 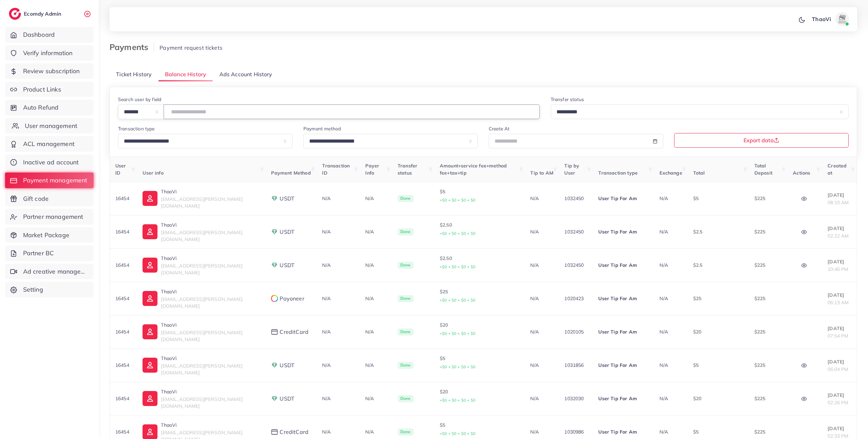 I want to click on p: $25, so click(x=718, y=298).